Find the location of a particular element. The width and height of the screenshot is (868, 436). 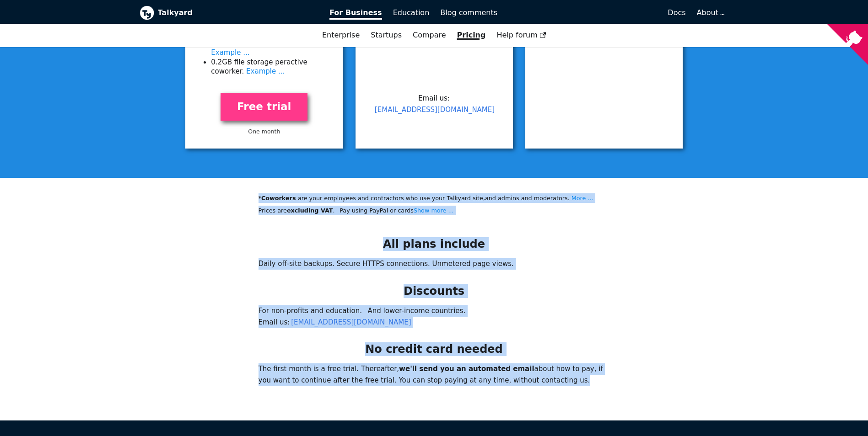

b: Talkyard is located at coordinates (238, 13).